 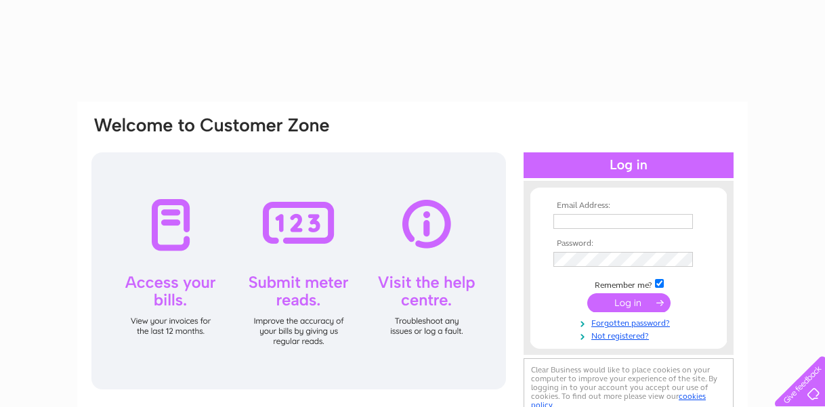 I want to click on a: Forgotten password?, so click(x=630, y=322).